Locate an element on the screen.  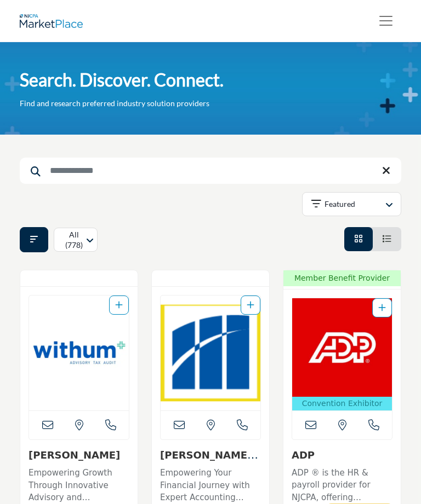
button: Featured is located at coordinates (351, 204).